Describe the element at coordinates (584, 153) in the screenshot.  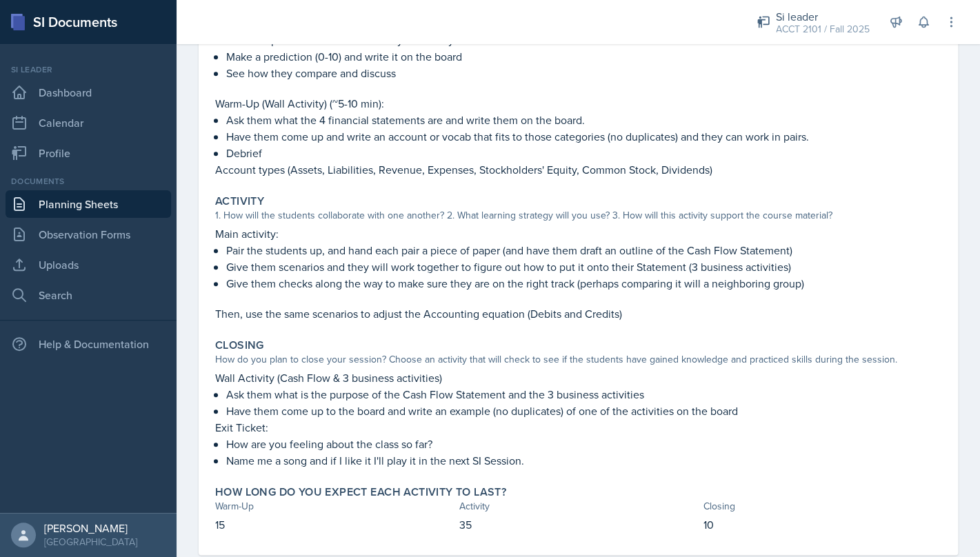
I see `p: Debrief` at that location.